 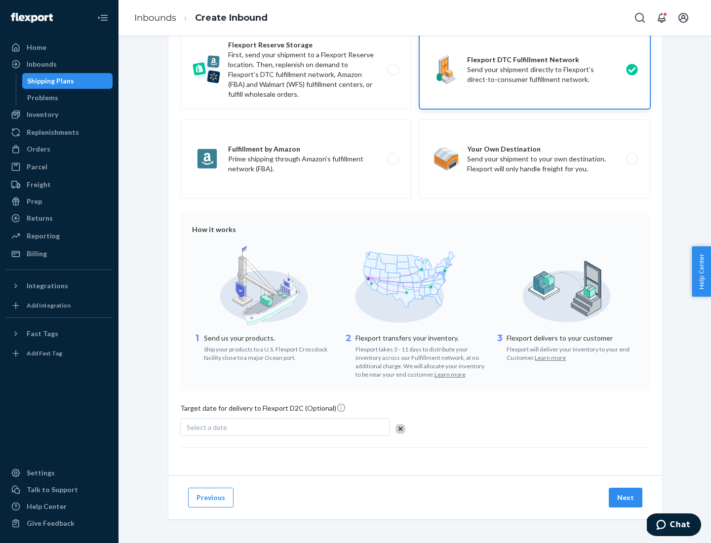 I want to click on p: Send us your products., so click(x=270, y=338).